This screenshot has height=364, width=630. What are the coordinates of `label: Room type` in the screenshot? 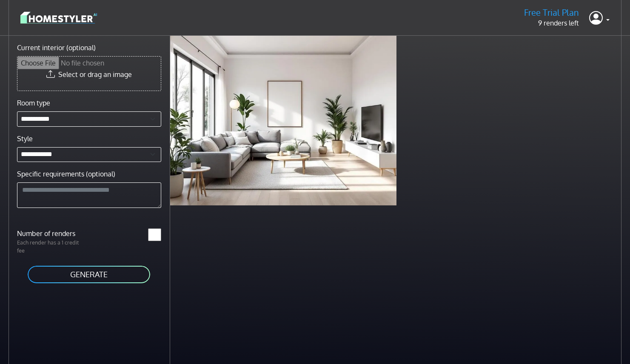 It's located at (34, 103).